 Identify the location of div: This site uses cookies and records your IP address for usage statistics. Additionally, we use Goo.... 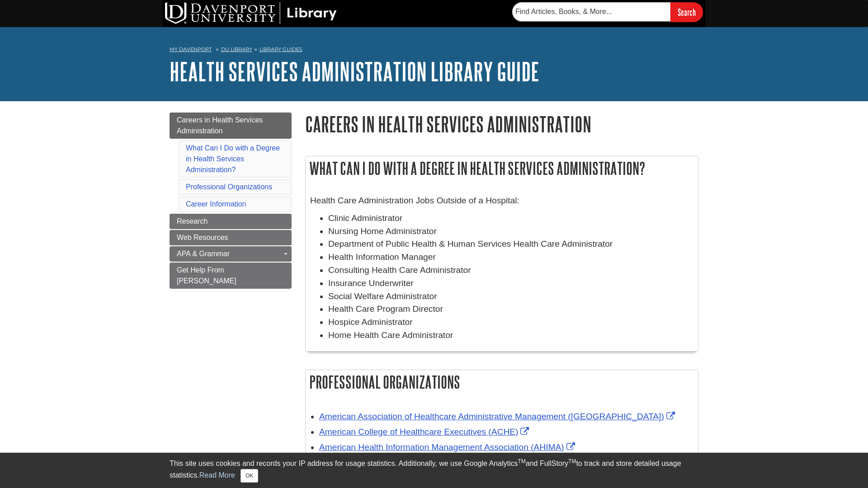
(434, 470).